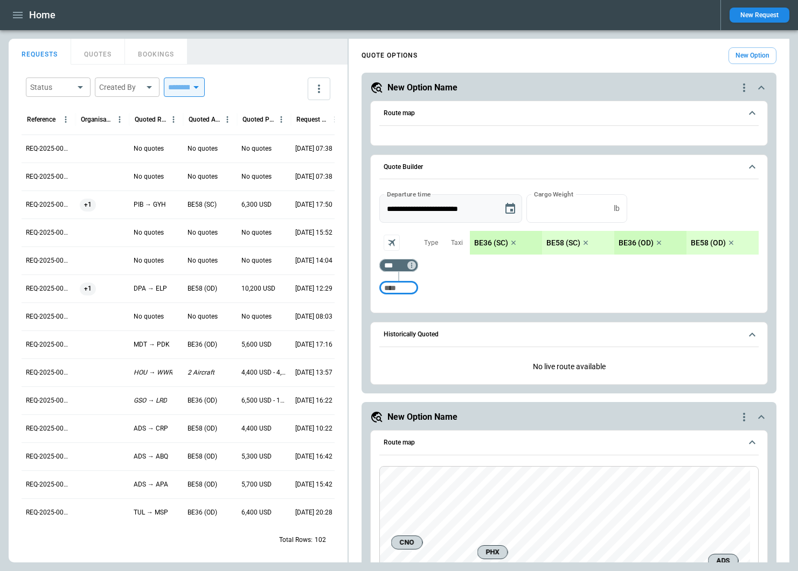  Describe the element at coordinates (48, 429) in the screenshot. I see `p: REQ-2025-000250` at that location.